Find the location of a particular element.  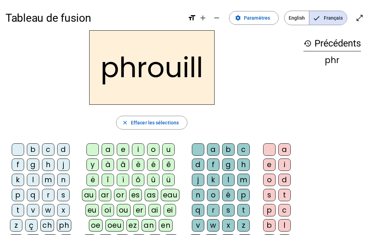

div: oi is located at coordinates (108, 210).